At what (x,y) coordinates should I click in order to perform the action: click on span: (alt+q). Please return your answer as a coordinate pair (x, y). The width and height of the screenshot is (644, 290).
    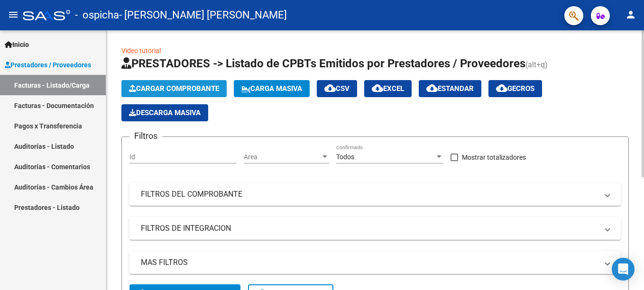
    Looking at the image, I should click on (536, 65).